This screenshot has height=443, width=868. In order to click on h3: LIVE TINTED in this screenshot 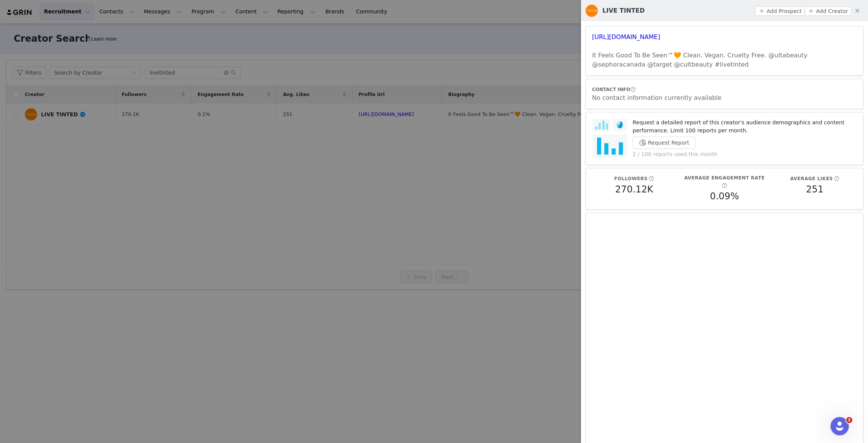, I will do `click(623, 11)`.